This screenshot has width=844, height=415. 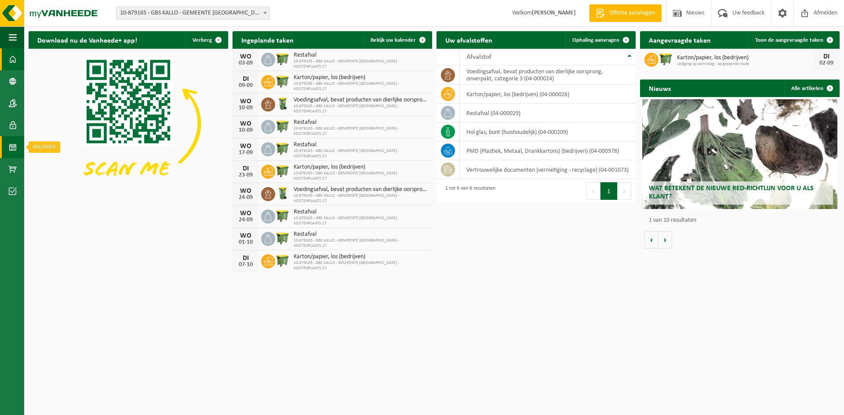 I want to click on a: Offerte aanvragen, so click(x=625, y=13).